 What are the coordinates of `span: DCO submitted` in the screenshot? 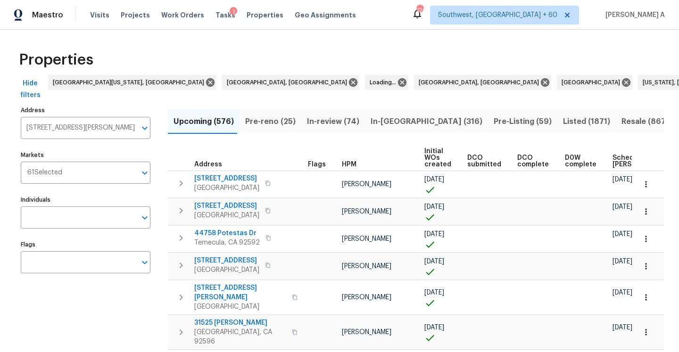 It's located at (484, 161).